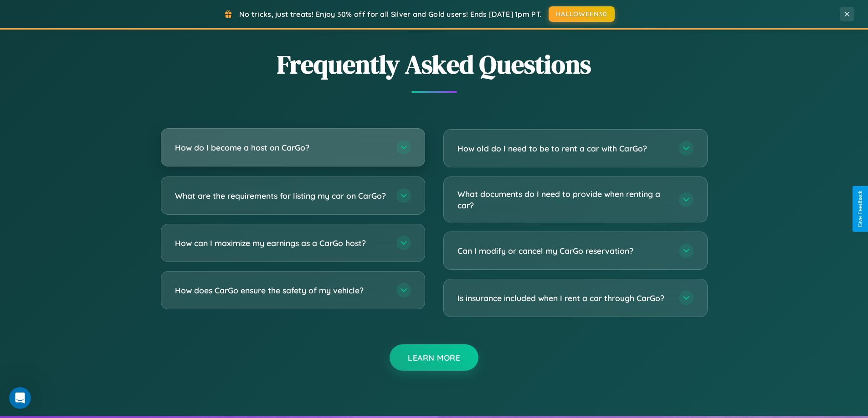 The width and height of the screenshot is (868, 418). What do you see at coordinates (563, 200) in the screenshot?
I see `h3: What documents do I need to provide when renting a car?` at bounding box center [563, 200].